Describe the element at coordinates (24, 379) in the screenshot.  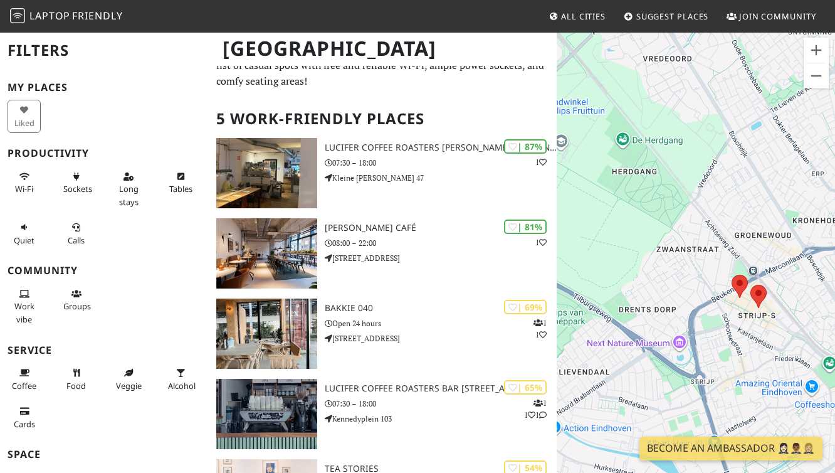
I see `button: Coffee` at that location.